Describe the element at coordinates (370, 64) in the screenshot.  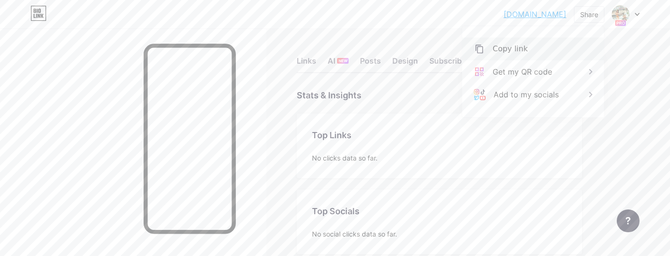
I see `div: Posts` at that location.